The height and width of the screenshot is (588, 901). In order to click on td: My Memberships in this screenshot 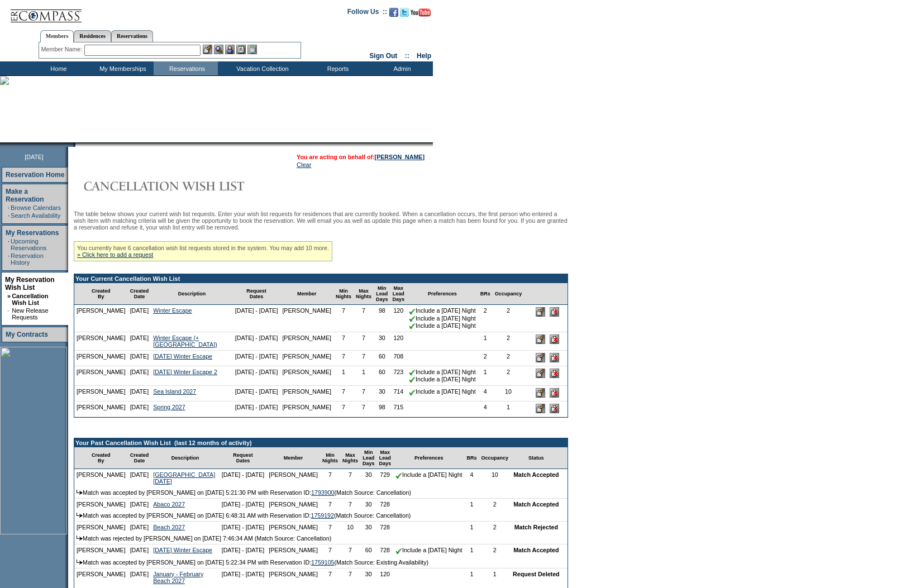, I will do `click(121, 68)`.